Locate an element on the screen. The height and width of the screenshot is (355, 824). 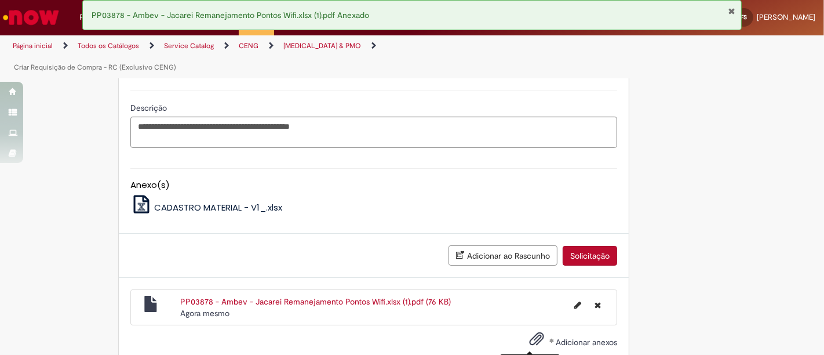
a: Página inicial is located at coordinates (32, 46).